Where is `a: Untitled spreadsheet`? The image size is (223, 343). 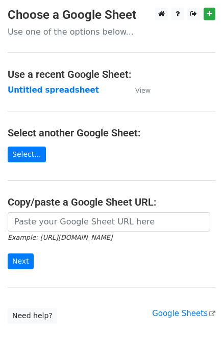
a: Untitled spreadsheet is located at coordinates (53, 90).